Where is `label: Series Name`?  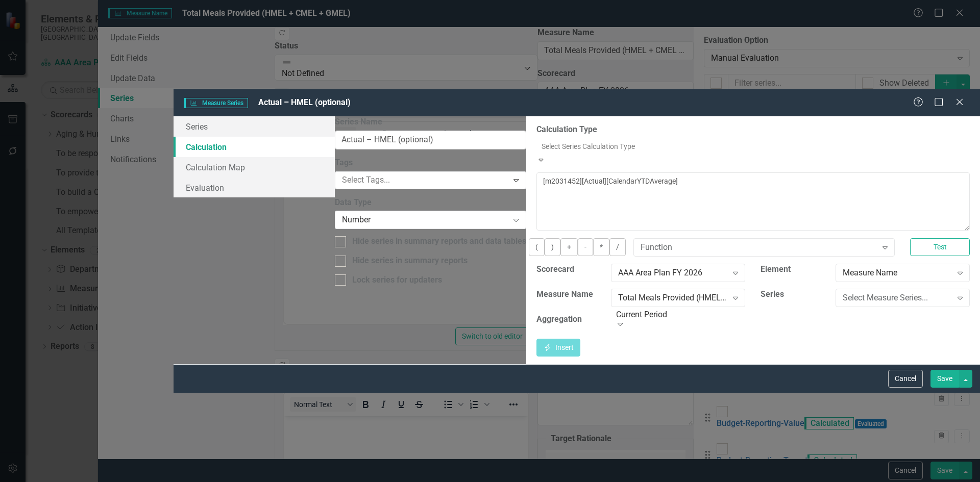 label: Series Name is located at coordinates (431, 122).